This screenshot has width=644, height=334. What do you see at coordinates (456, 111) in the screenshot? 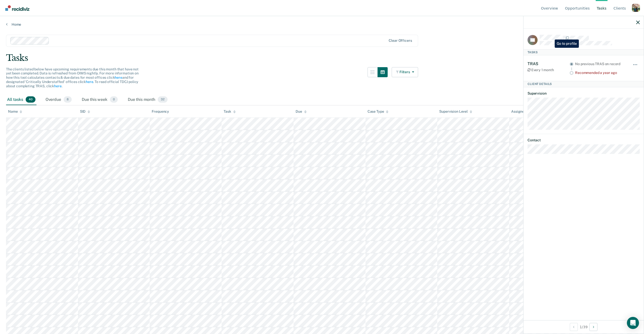
I see `div: Supervision Level` at bounding box center [456, 111].